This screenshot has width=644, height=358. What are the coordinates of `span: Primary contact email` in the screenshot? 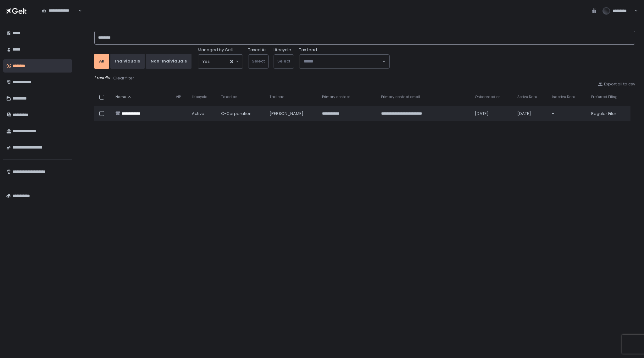 It's located at (401, 97).